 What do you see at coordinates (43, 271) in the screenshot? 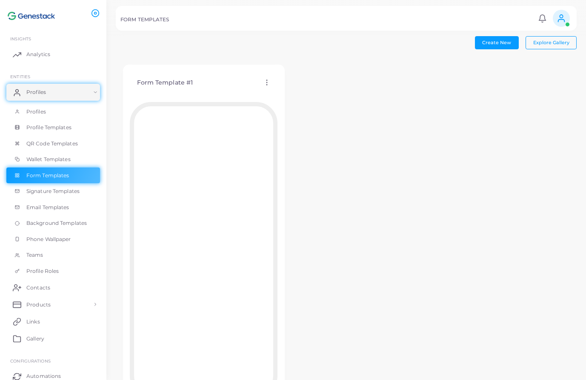
I see `span: Profile Roles` at bounding box center [43, 271].